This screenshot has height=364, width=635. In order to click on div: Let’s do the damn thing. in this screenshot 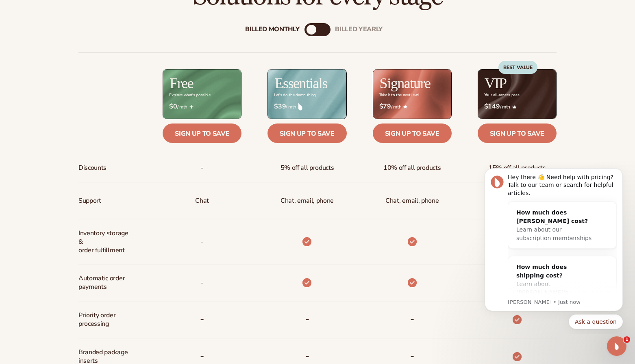, I will do `click(295, 95)`.